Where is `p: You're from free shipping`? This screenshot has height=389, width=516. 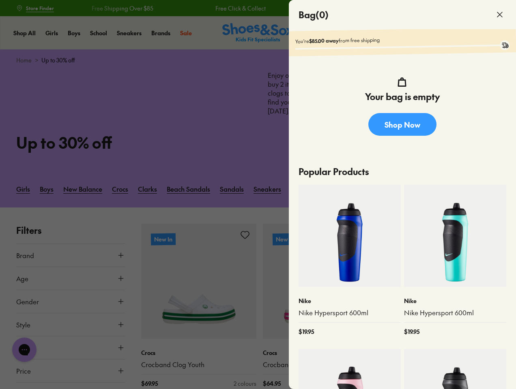 p: You're from free shipping is located at coordinates (402, 39).